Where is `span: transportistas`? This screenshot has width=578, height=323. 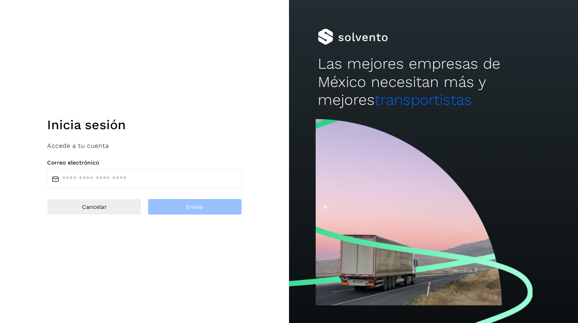
span: transportistas is located at coordinates (423, 99).